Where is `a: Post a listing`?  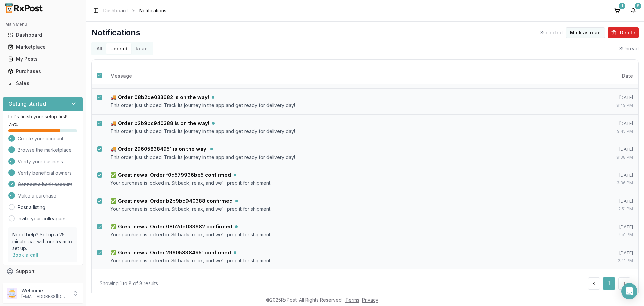 a: Post a listing is located at coordinates (32, 207).